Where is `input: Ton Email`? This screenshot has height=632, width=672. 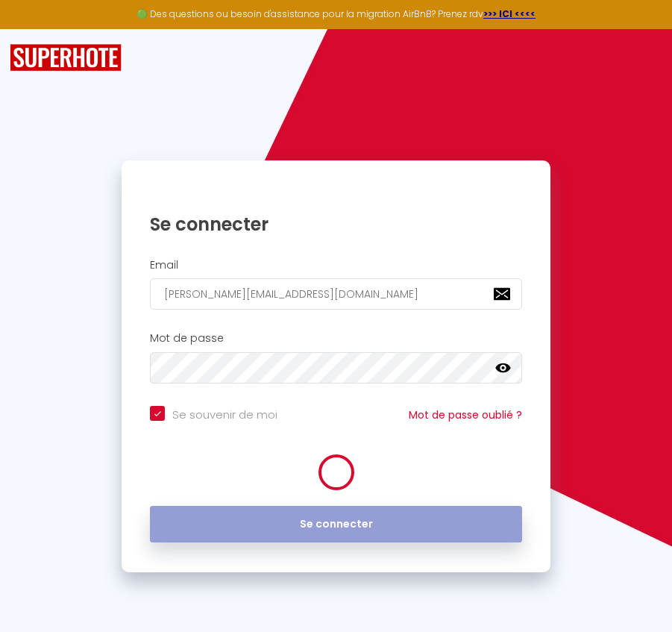 input: Ton Email is located at coordinates (336, 294).